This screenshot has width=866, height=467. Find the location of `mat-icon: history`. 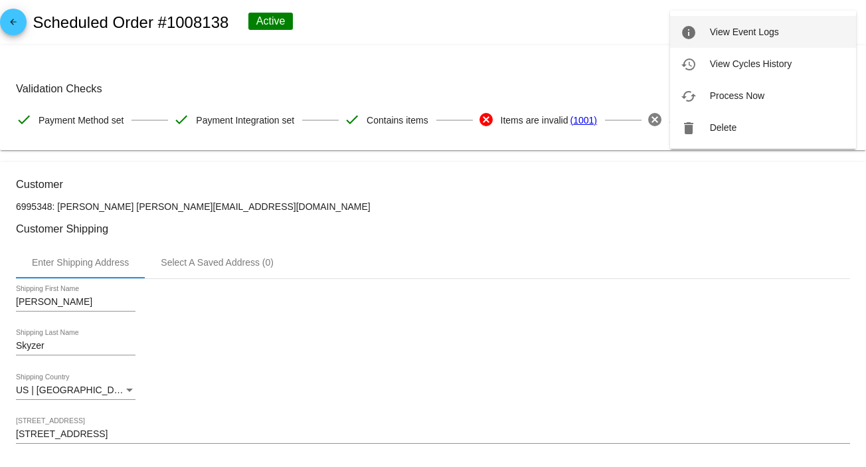

mat-icon: history is located at coordinates (689, 64).